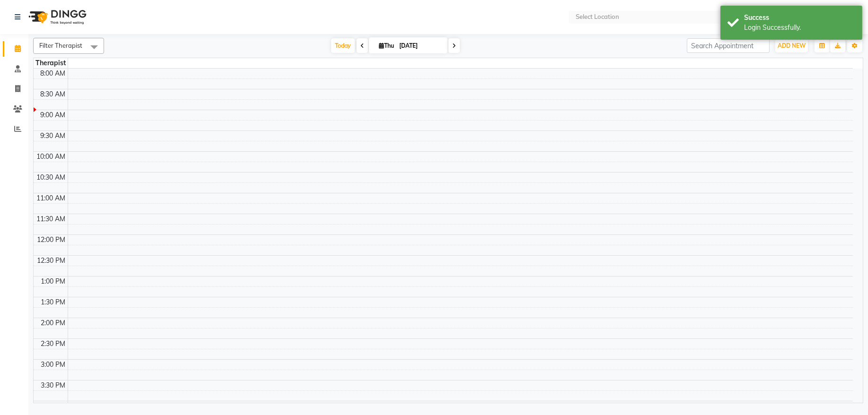 Image resolution: width=868 pixels, height=415 pixels. I want to click on div: 8:30 AM, so click(53, 94).